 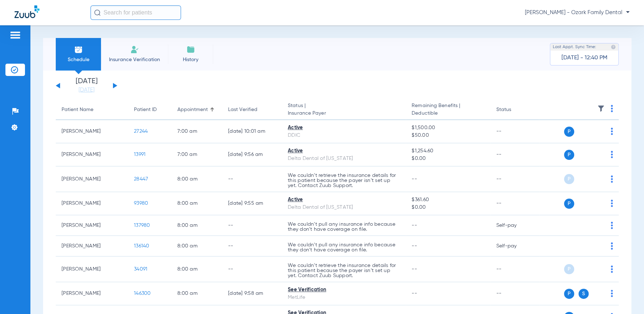 What do you see at coordinates (448, 128) in the screenshot?
I see `span: $1,500.00` at bounding box center [448, 128].